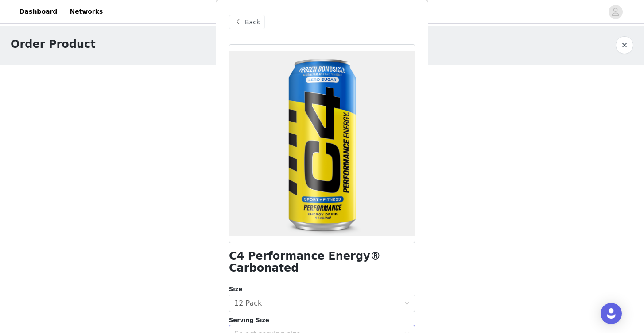 Image resolution: width=644 pixels, height=333 pixels. What do you see at coordinates (322, 289) in the screenshot?
I see `div: Size` at bounding box center [322, 289].